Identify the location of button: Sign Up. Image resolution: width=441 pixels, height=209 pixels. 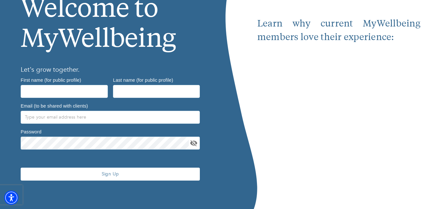
(110, 174).